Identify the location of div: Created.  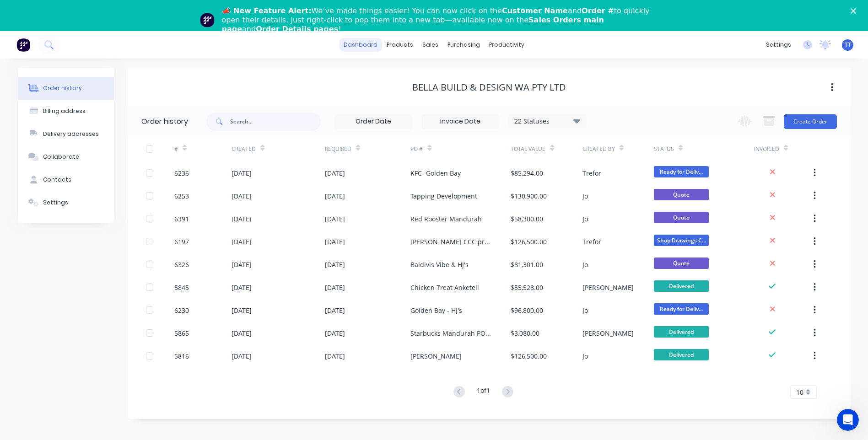
(278, 149).